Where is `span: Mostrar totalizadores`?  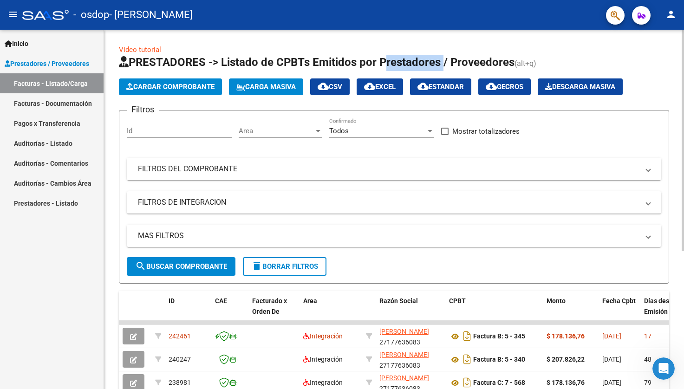
span: Mostrar totalizadores is located at coordinates (486, 131).